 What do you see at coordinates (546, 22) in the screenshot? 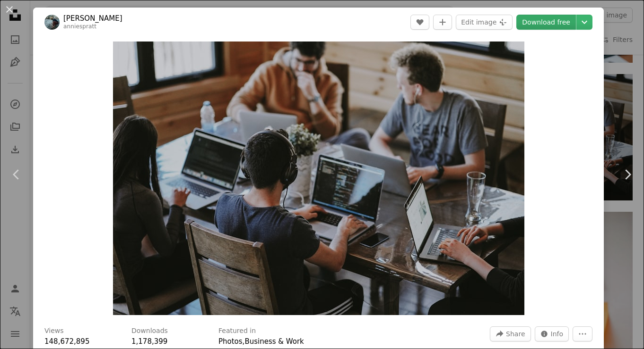
I see `a: Download free` at bounding box center [546, 22].